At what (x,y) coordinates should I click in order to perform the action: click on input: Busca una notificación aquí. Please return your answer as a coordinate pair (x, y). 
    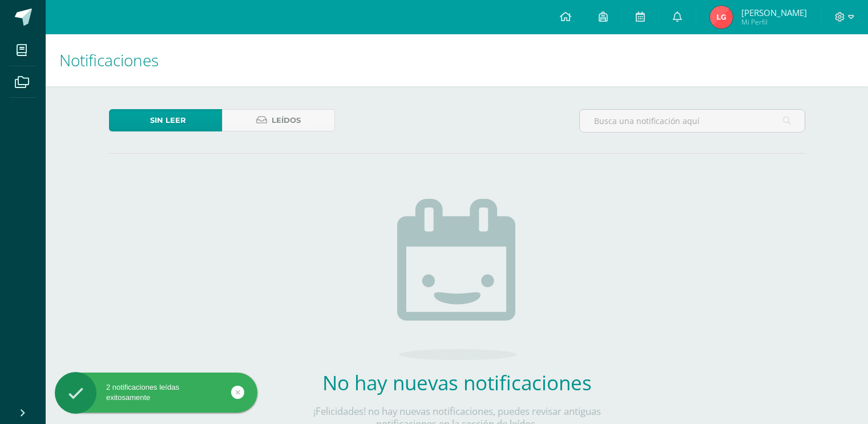
    Looking at the image, I should click on (692, 121).